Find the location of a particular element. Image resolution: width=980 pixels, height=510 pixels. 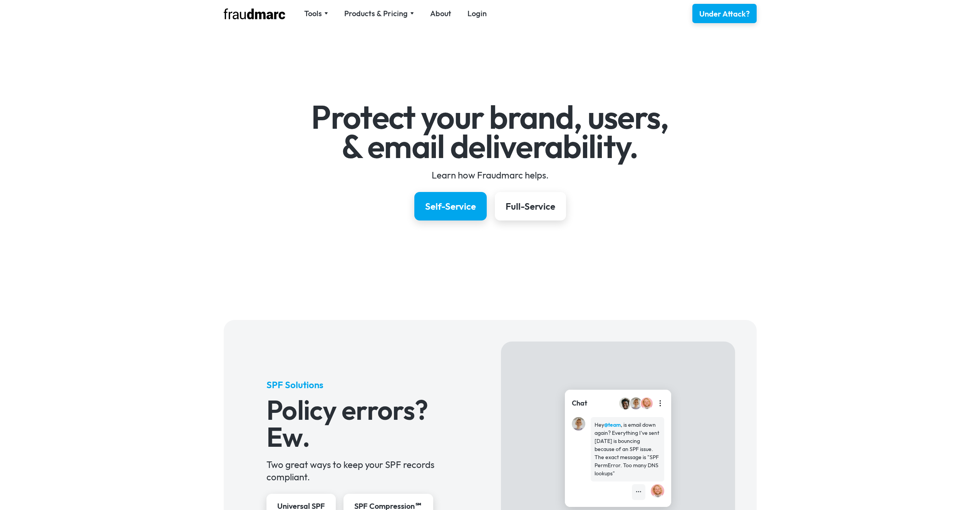

a: Under Attack? is located at coordinates (724, 13).